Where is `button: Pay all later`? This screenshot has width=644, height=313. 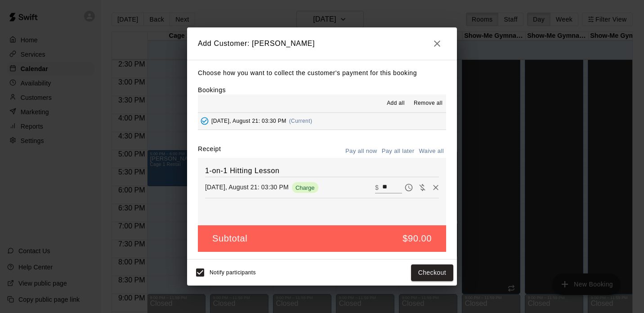
button: Pay all later is located at coordinates (398, 151).